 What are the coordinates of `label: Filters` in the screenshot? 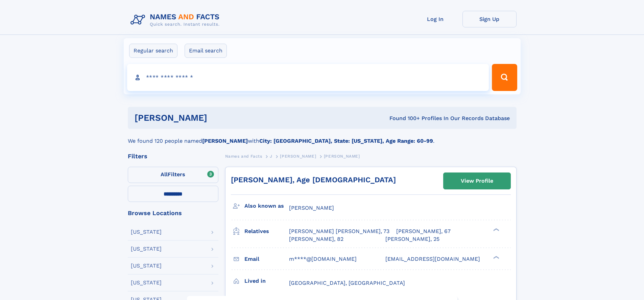 It's located at (173, 175).